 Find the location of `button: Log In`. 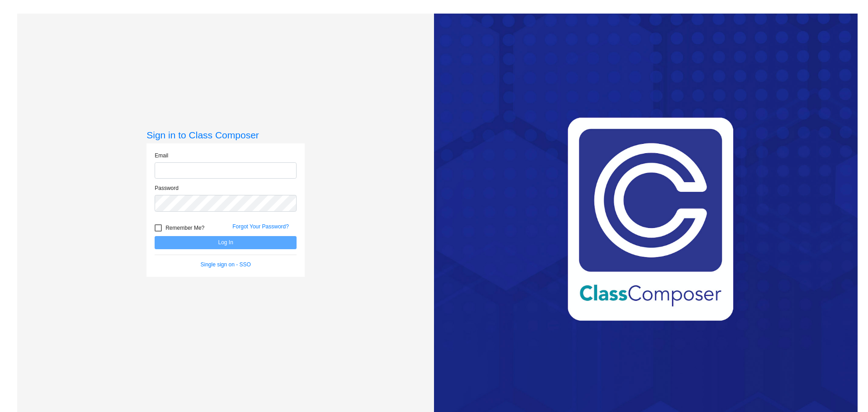

button: Log In is located at coordinates (226, 242).